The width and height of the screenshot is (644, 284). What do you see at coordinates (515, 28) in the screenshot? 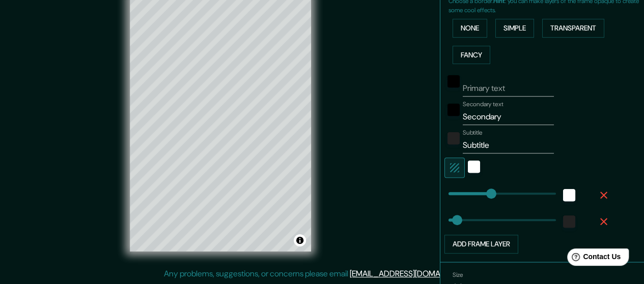
I see `button: Simple` at bounding box center [515, 28].